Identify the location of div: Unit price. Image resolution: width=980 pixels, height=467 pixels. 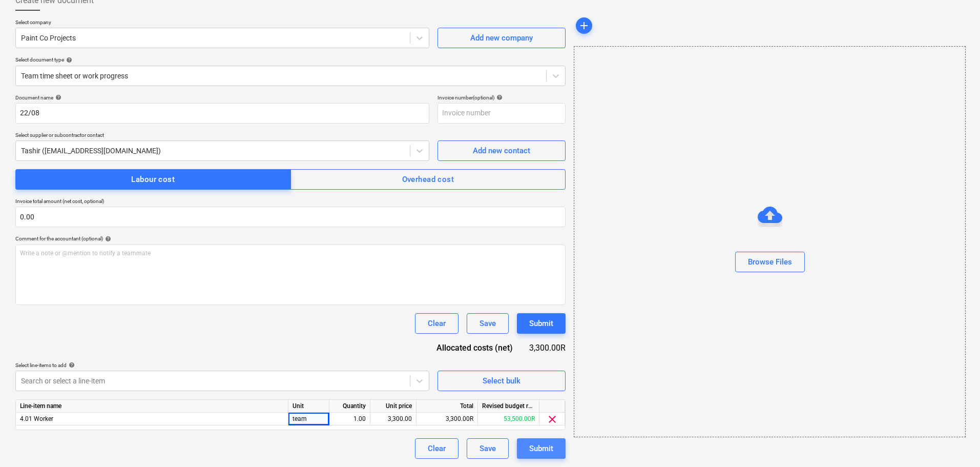
(394, 406).